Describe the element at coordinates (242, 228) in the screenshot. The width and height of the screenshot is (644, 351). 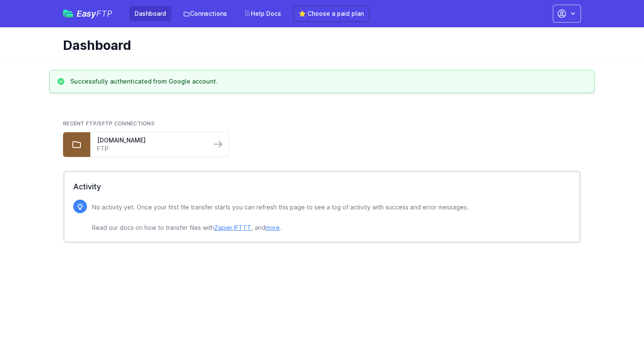
I see `a: IFTTT` at that location.